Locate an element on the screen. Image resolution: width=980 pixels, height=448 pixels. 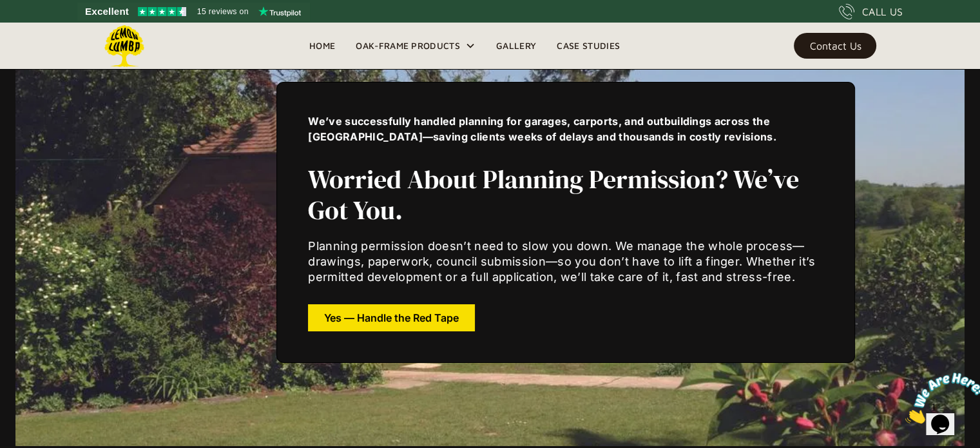
img: Trustpilot 4.5 stars is located at coordinates (162, 12).